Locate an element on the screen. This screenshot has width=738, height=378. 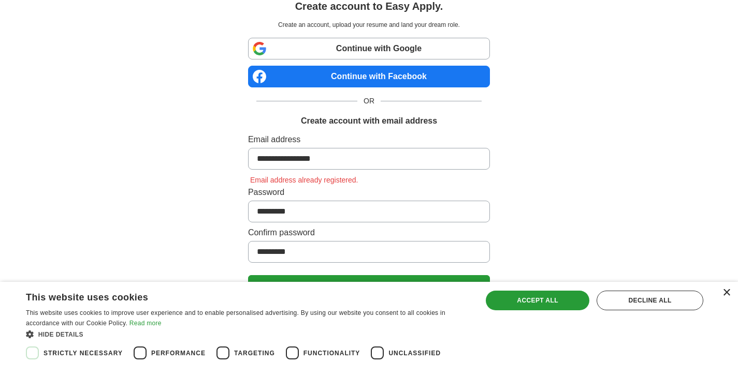
a: Continue with Facebook is located at coordinates (369, 77).